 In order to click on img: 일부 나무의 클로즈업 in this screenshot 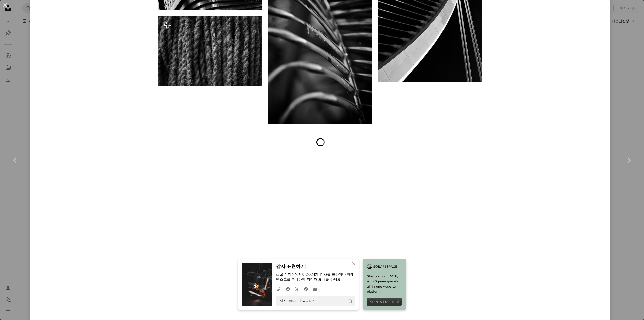, I will do `click(210, 50)`.